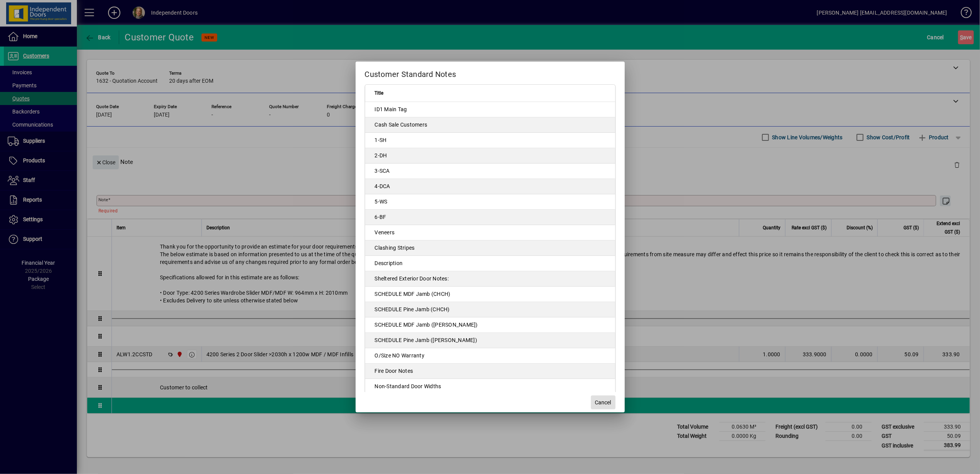  What do you see at coordinates (490, 387) in the screenshot?
I see `td: Non-Standard Door Widths` at bounding box center [490, 387].